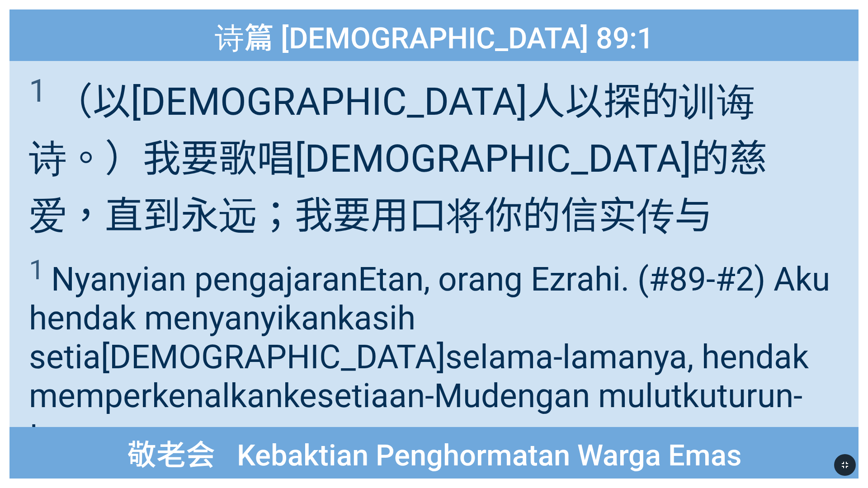 The width and height of the screenshot is (868, 488). I want to click on wh3045: kesetiaan-Mu, so click(415, 415).